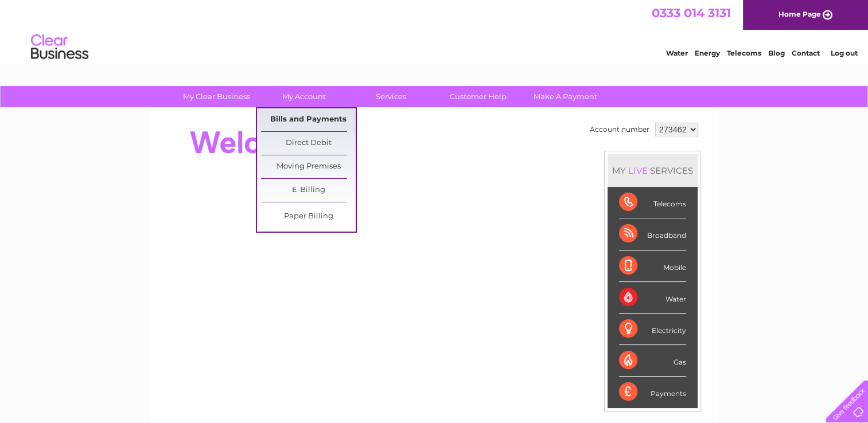  I want to click on a: Services, so click(391, 97).